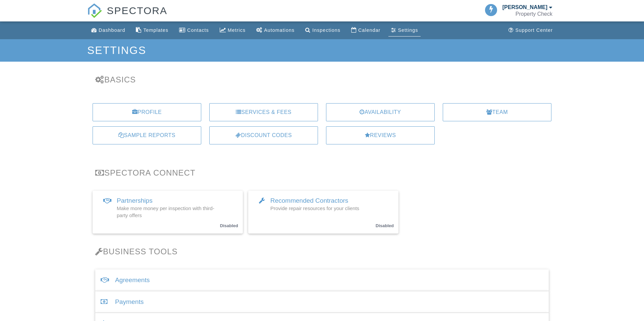 This screenshot has width=644, height=321. What do you see at coordinates (134, 201) in the screenshot?
I see `span: Partnerships` at bounding box center [134, 201].